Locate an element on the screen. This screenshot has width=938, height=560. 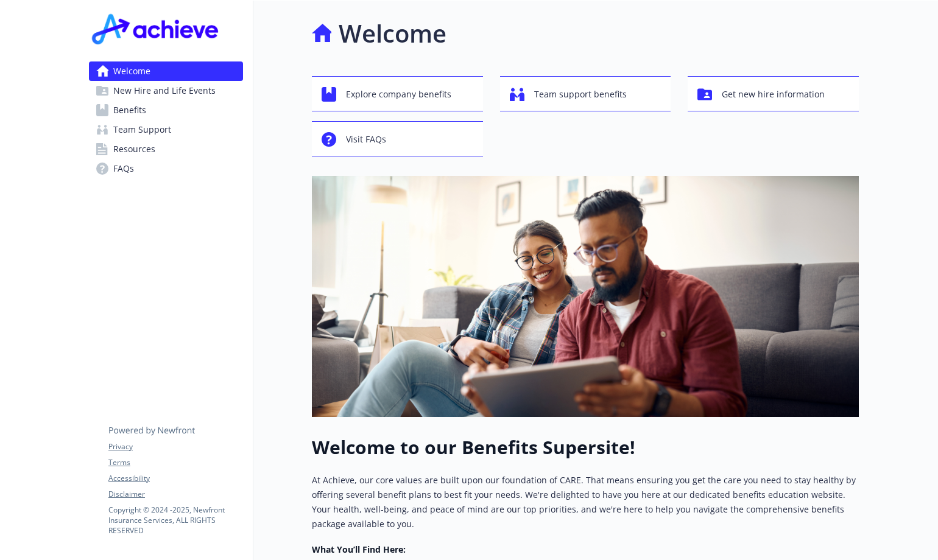
h1: Welcome is located at coordinates (392, 34).